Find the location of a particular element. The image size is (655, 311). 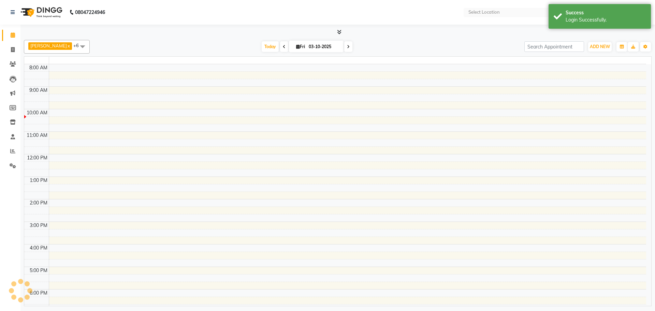

span: Fri is located at coordinates (300, 46).